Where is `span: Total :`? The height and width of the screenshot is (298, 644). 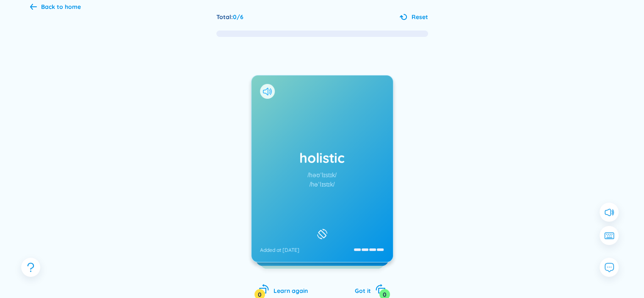
span: Total : is located at coordinates (224, 17).